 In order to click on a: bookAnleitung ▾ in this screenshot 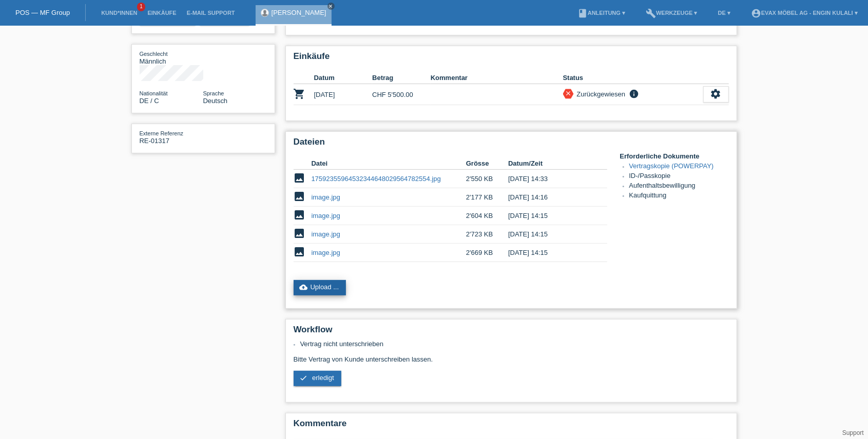, I will do `click(601, 13)`.